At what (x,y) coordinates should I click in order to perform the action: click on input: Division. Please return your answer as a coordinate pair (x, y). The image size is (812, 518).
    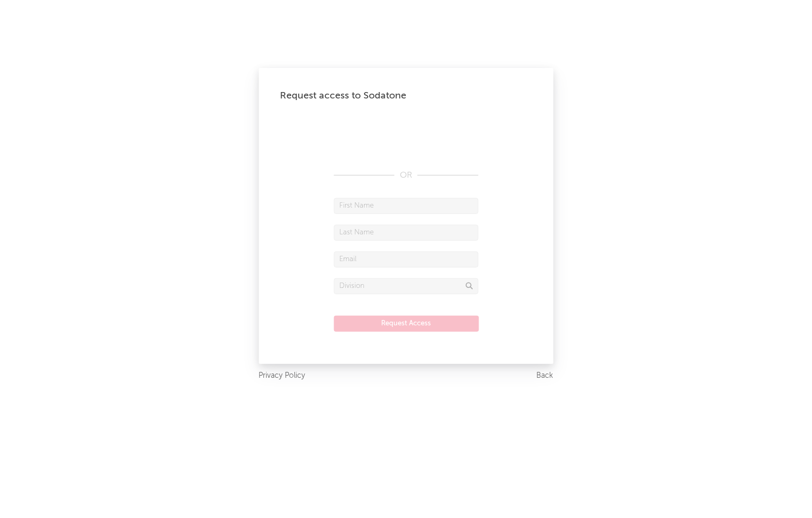
    Looking at the image, I should click on (406, 287).